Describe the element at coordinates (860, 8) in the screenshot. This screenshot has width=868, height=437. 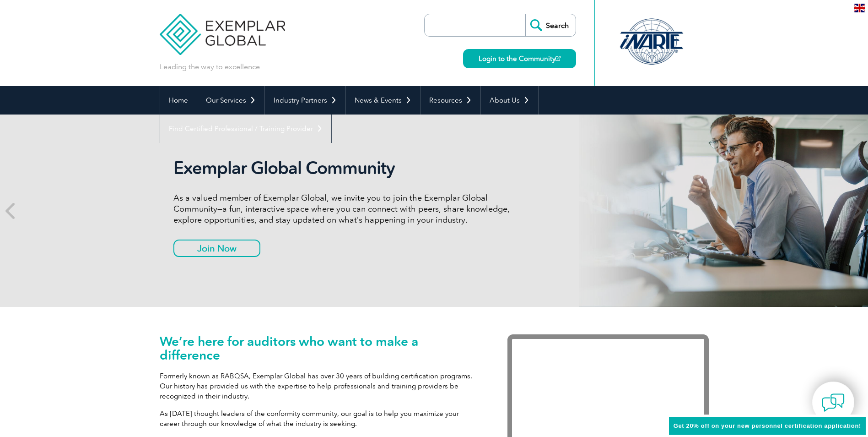
I see `img: en` at that location.